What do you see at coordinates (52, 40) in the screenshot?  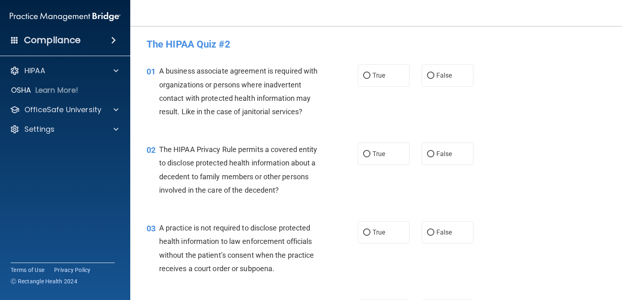 I see `h4: Compliance` at bounding box center [52, 40].